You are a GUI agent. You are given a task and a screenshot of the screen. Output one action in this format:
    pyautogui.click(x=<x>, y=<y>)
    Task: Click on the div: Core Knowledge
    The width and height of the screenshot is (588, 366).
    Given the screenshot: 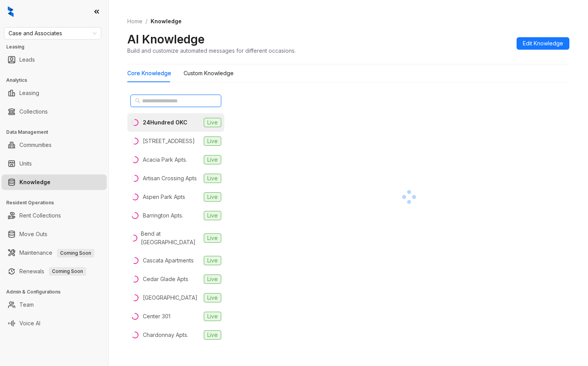 What is the action you would take?
    pyautogui.click(x=149, y=73)
    